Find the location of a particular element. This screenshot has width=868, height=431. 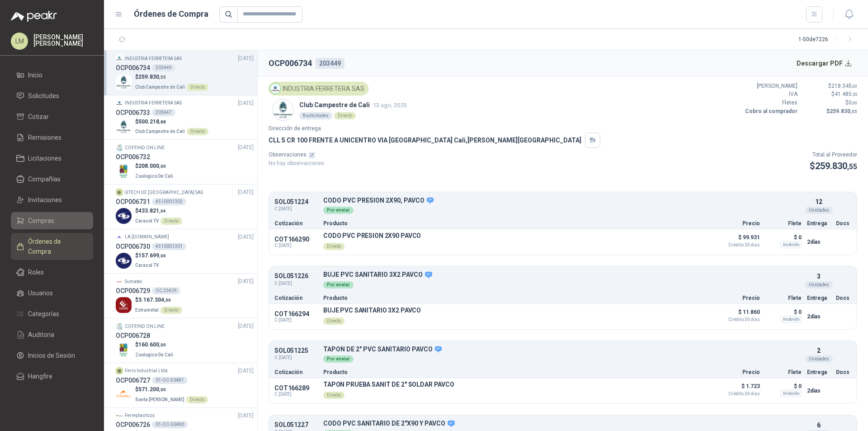

h3: OCP006729 is located at coordinates (133, 291).